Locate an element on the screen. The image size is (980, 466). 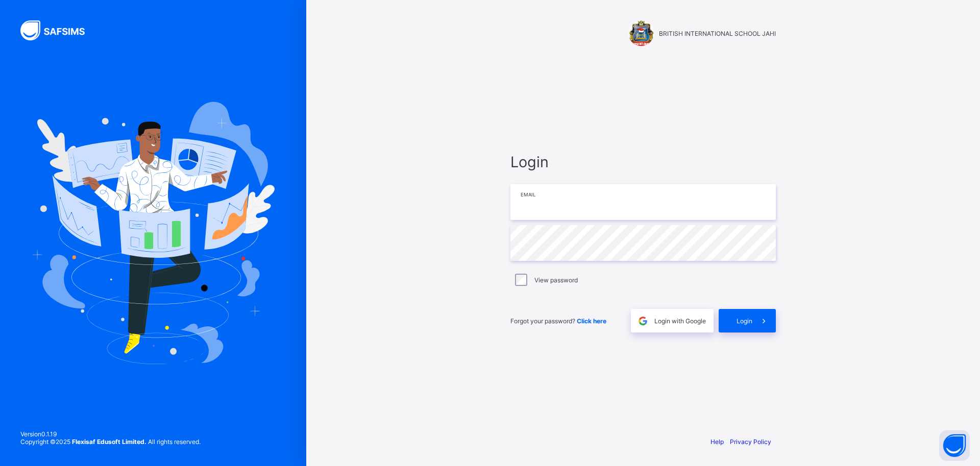
span: Login with Google is located at coordinates (681, 321).